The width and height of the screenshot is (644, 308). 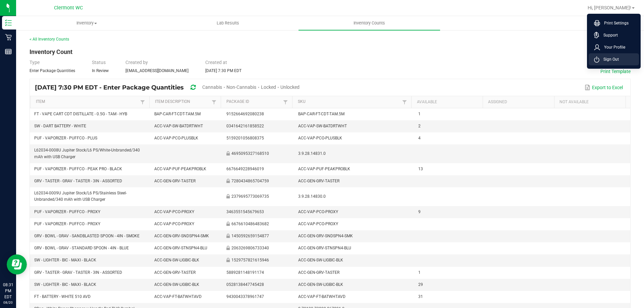 I want to click on span: Clermont WC, so click(x=69, y=8).